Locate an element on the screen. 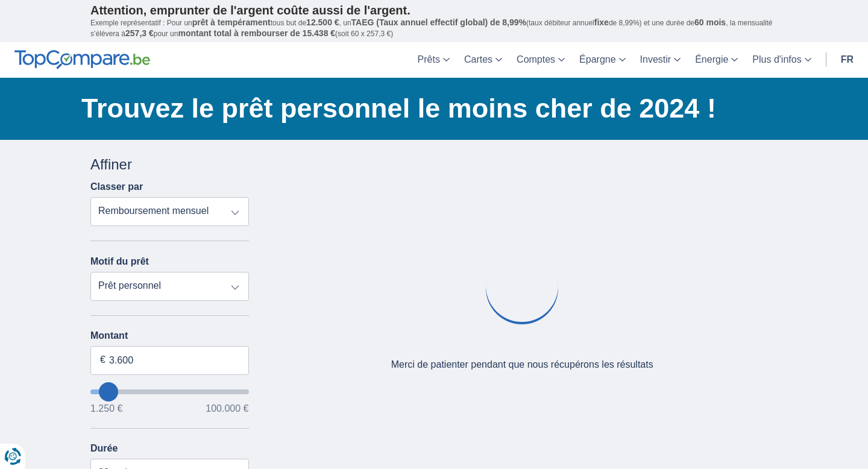  span: prêt à tempérament is located at coordinates (232, 22).